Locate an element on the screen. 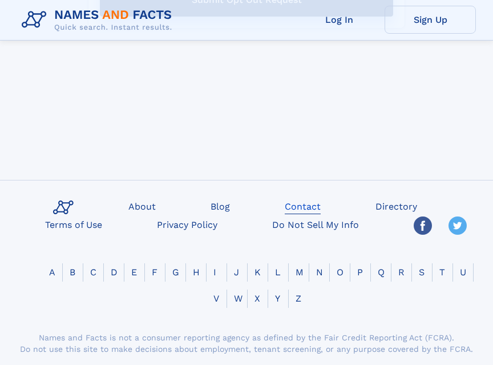 The height and width of the screenshot is (365, 493). a: B is located at coordinates (72, 272).